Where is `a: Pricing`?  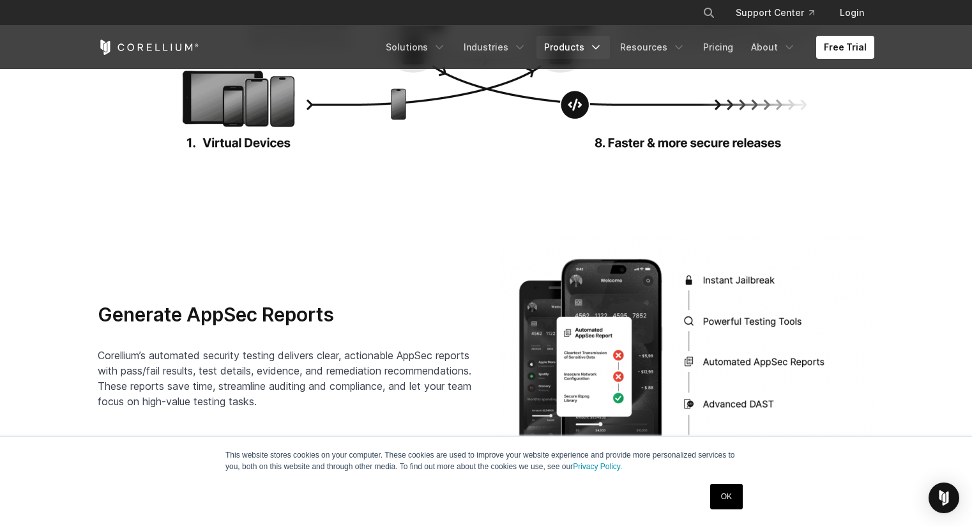
a: Pricing is located at coordinates (718, 47).